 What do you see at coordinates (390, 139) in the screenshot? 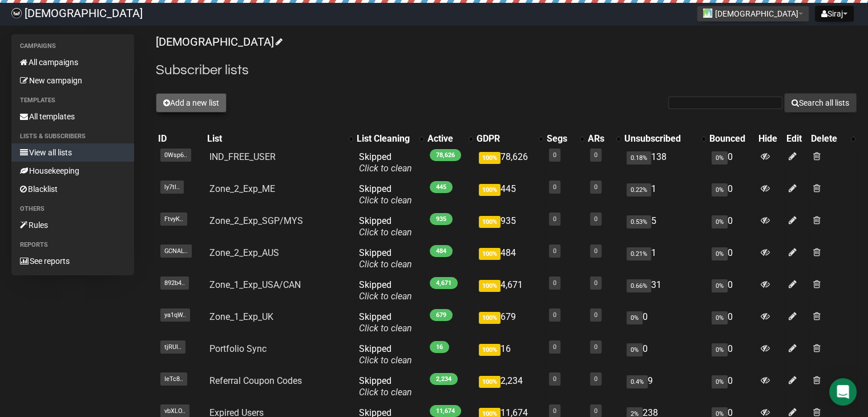
I see `th: List Cleaning: No sort applied, activate to apply an ascending sort` at bounding box center [390, 139].